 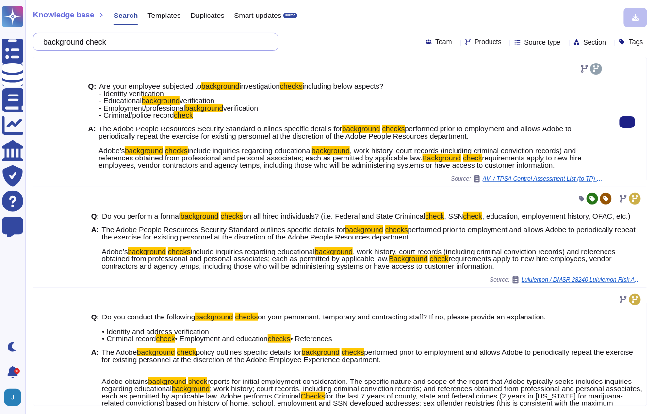 I want to click on button: user, so click(x=15, y=398).